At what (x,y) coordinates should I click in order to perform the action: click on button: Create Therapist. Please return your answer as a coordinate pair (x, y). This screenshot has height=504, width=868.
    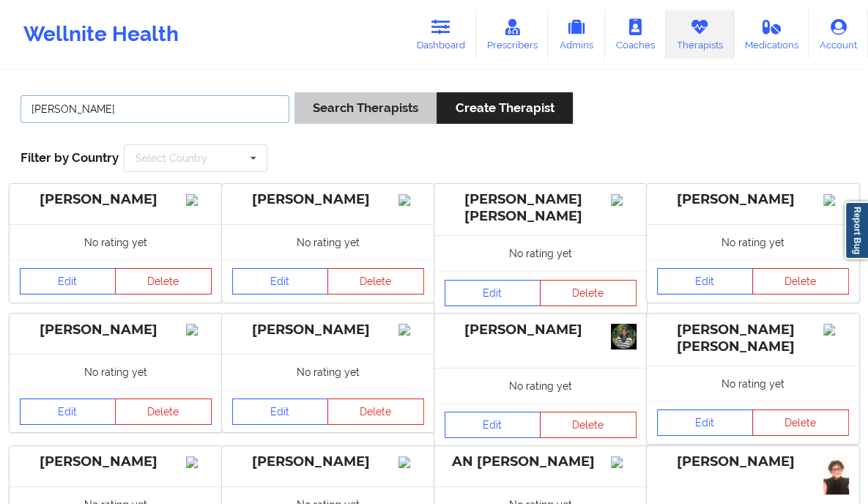
    Looking at the image, I should click on (504, 107).